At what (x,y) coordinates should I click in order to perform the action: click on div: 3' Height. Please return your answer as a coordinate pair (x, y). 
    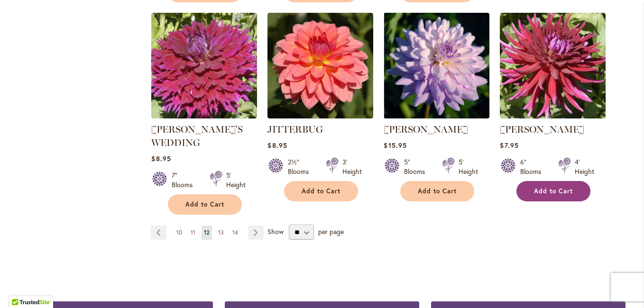
    Looking at the image, I should click on (352, 167).